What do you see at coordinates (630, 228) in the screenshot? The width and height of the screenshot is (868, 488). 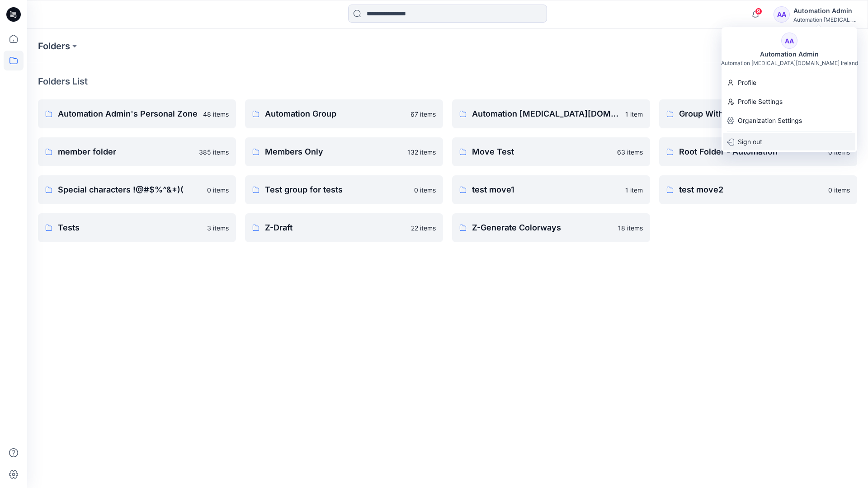 I see `p: 18 items` at bounding box center [630, 228].